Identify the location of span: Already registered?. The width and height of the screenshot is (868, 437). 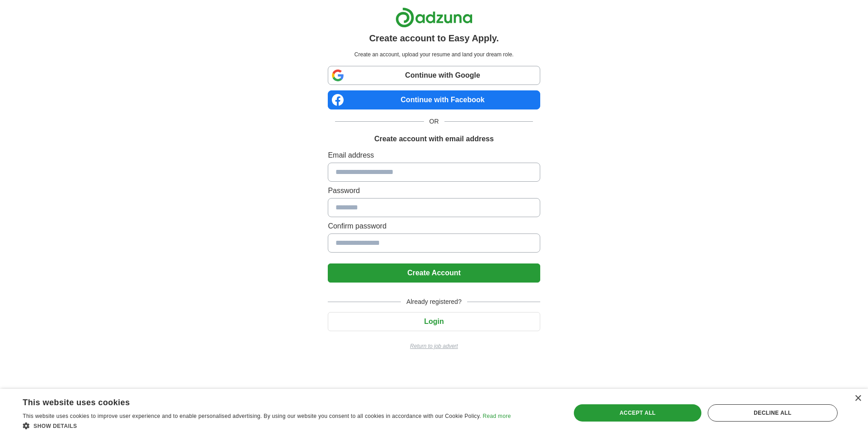
(433, 301).